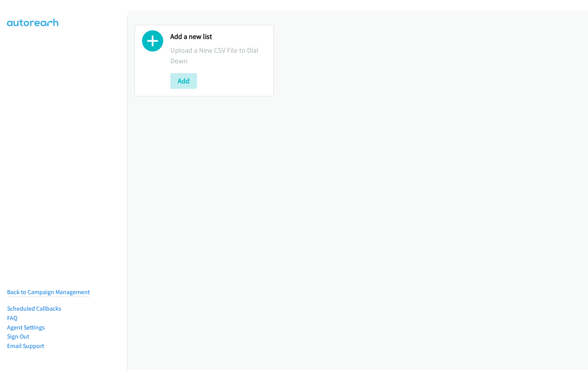 This screenshot has width=588, height=370. Describe the element at coordinates (218, 55) in the screenshot. I see `p: Upload a New CSV File to Dial Down` at that location.